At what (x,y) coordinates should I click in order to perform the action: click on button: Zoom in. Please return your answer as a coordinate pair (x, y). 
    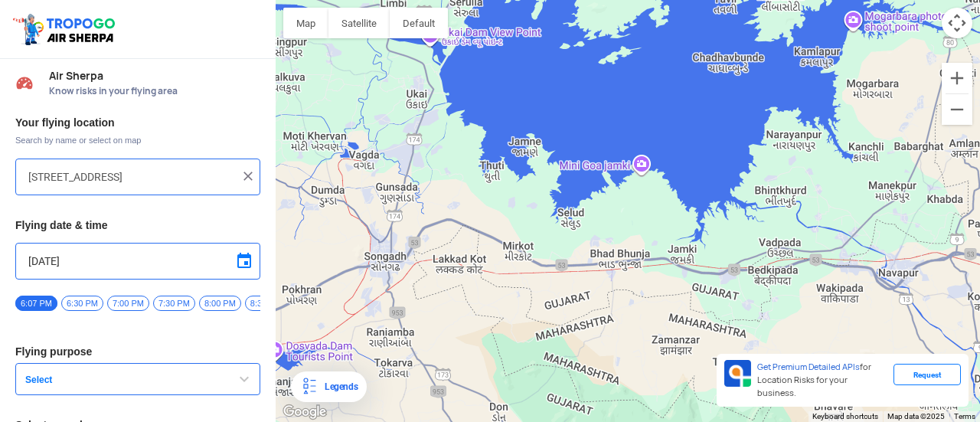
    Looking at the image, I should click on (957, 78).